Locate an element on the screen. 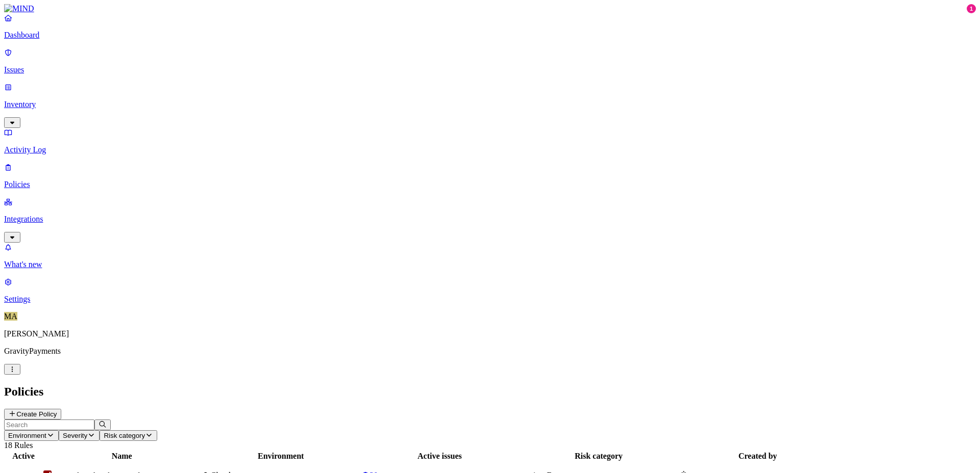 This screenshot has width=980, height=473. a: Integrations is located at coordinates (490, 219).